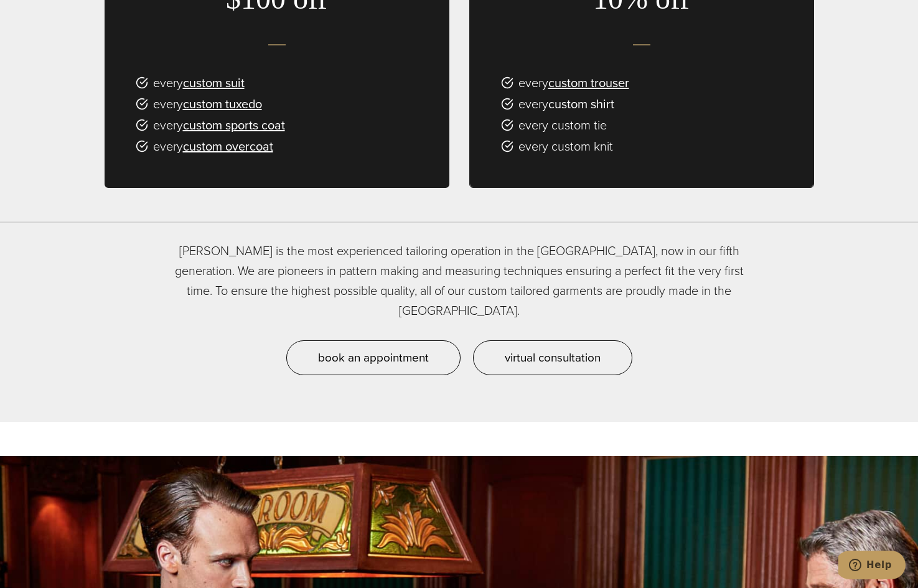 This screenshot has width=918, height=588. What do you see at coordinates (41, 14) in the screenshot?
I see `span: Help` at bounding box center [41, 14].